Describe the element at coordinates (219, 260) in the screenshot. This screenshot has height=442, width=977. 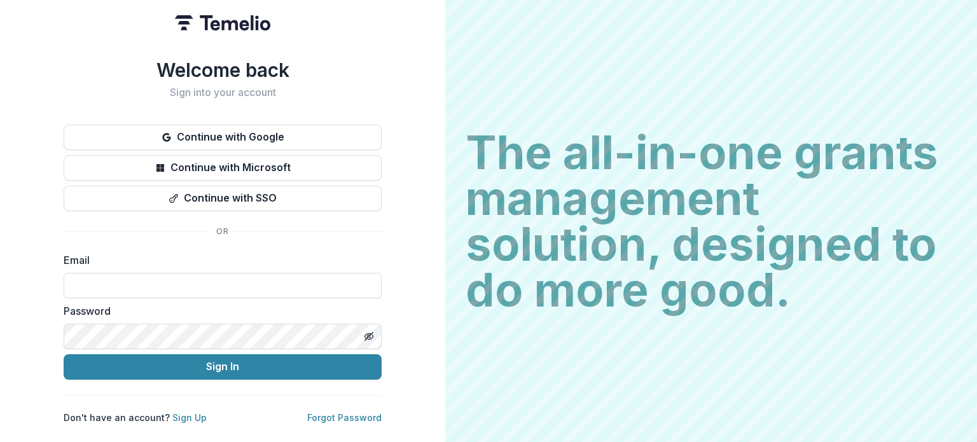
I see `label: Email` at that location.